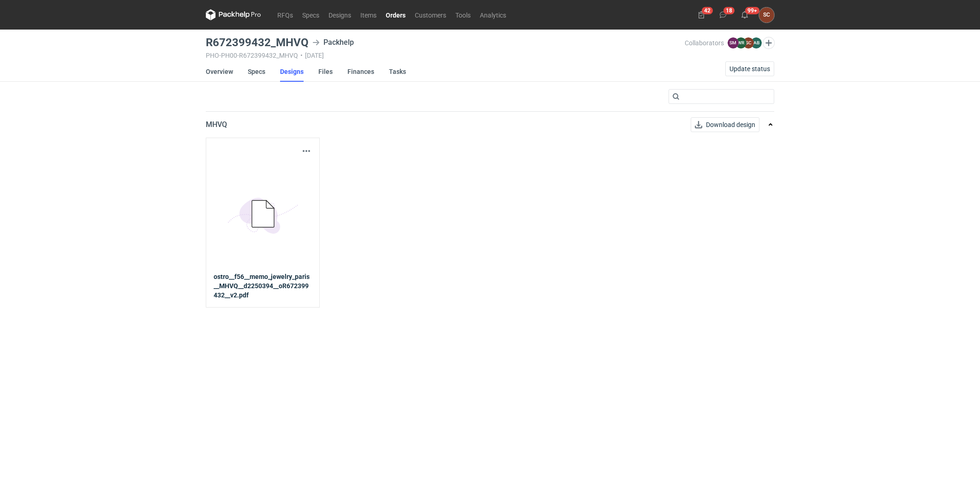  What do you see at coordinates (741, 43) in the screenshot?
I see `figcaption: WR` at bounding box center [741, 43].